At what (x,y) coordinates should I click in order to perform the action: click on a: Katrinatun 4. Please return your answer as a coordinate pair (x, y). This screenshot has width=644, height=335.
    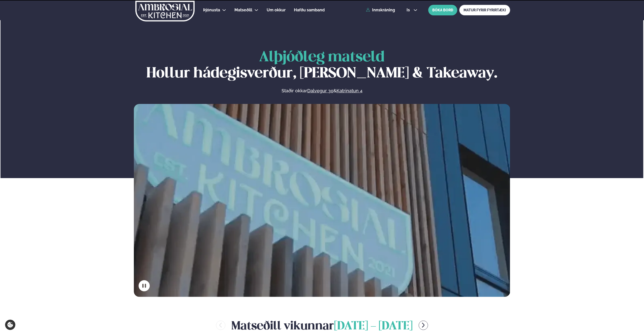
    Looking at the image, I should click on (349, 91).